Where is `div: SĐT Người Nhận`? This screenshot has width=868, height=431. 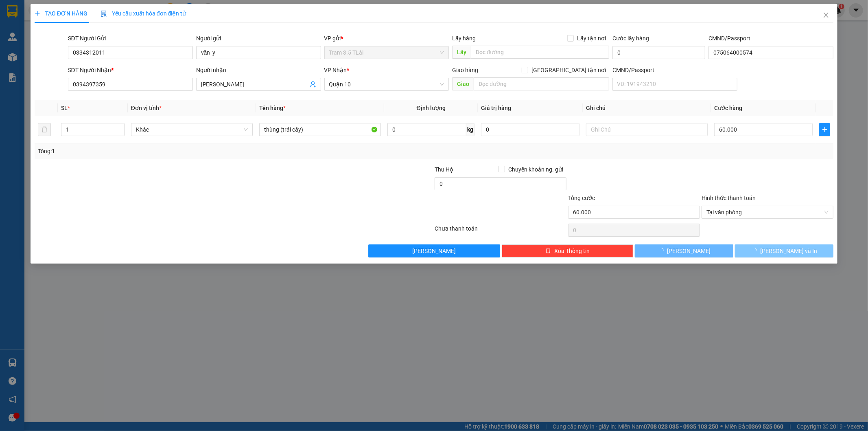 div: SĐT Người Nhận is located at coordinates (130, 70).